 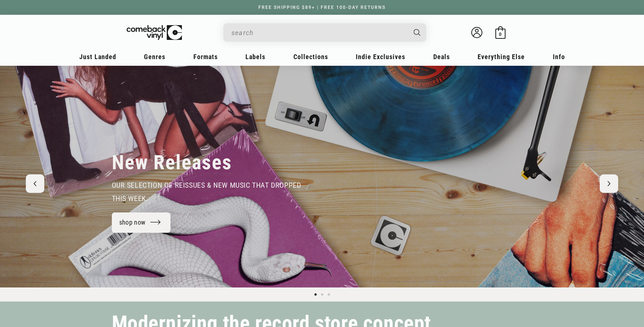 I want to click on span: Genres, so click(x=155, y=56).